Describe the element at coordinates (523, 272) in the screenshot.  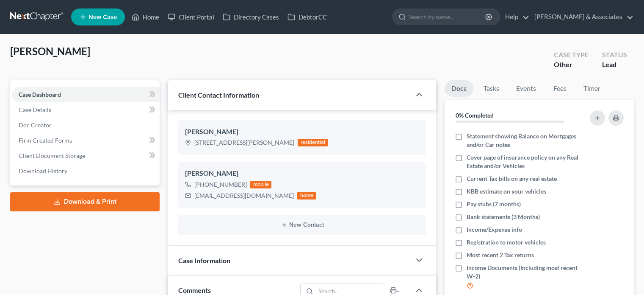
I see `span: Income Documents (Including most recent W-2)` at that location.